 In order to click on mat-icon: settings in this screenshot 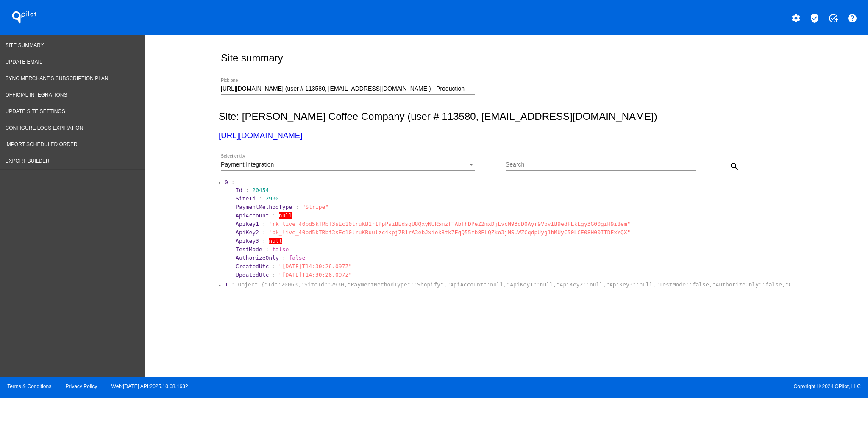, I will do `click(796, 18)`.